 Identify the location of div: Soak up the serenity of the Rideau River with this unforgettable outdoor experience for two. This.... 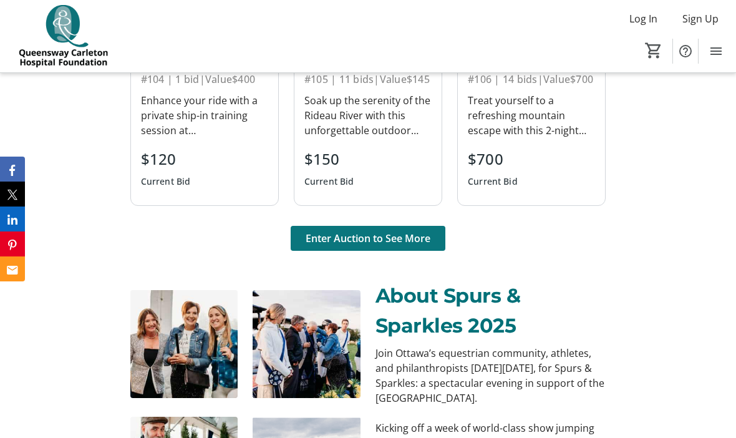
(368, 115).